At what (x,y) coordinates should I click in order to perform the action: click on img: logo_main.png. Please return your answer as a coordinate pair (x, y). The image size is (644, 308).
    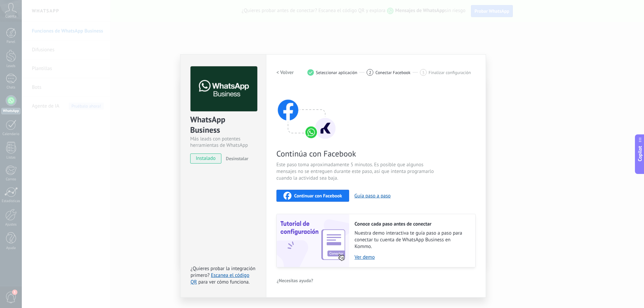
    Looking at the image, I should click on (224, 89).